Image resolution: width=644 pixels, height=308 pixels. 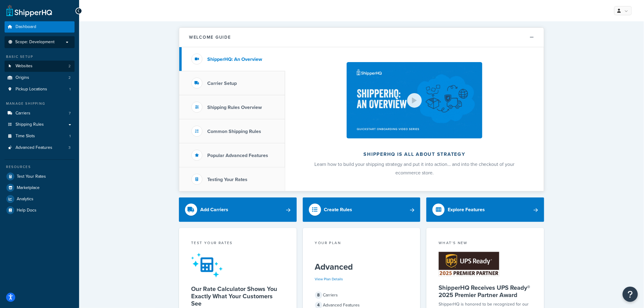 What do you see at coordinates (329, 279) in the screenshot?
I see `a: View Plan Details` at bounding box center [329, 279].